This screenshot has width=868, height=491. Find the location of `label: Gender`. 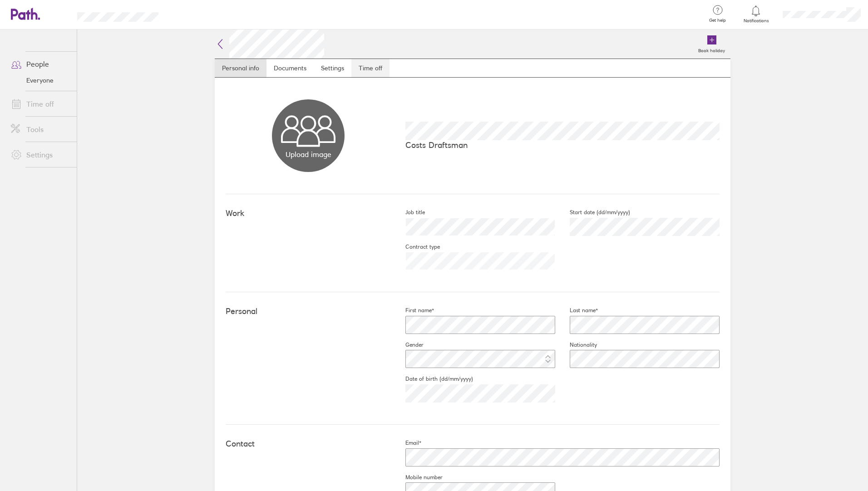

label: Gender is located at coordinates (407, 345).